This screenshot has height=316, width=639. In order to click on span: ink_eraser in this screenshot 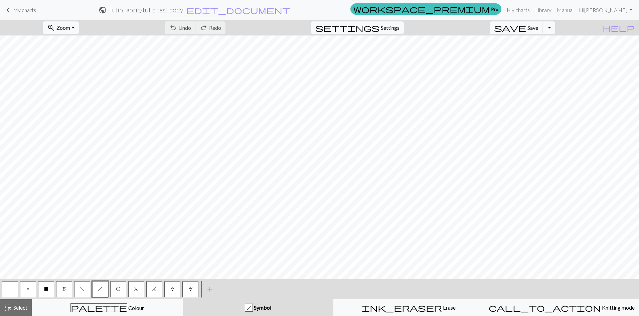, I will do `click(402, 307)`.